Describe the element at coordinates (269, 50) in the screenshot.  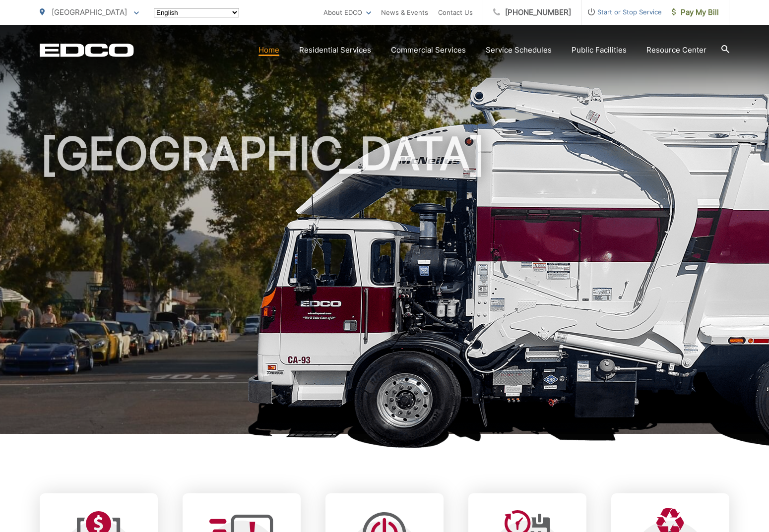
I see `a: Home` at that location.